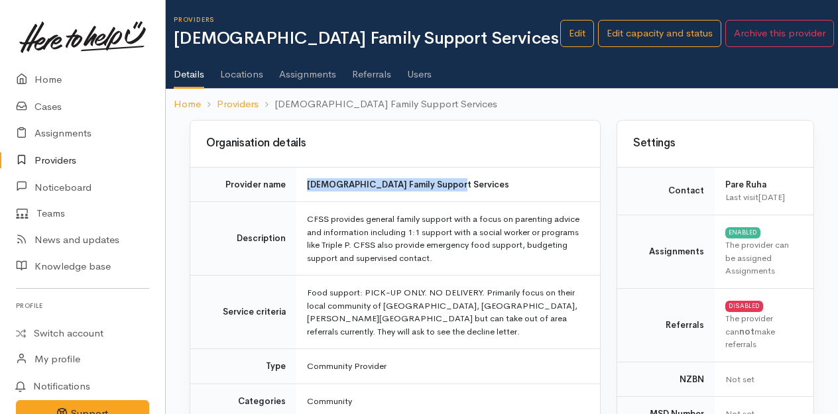 The image size is (838, 414). What do you see at coordinates (371, 70) in the screenshot?
I see `a: Referrals` at bounding box center [371, 70].